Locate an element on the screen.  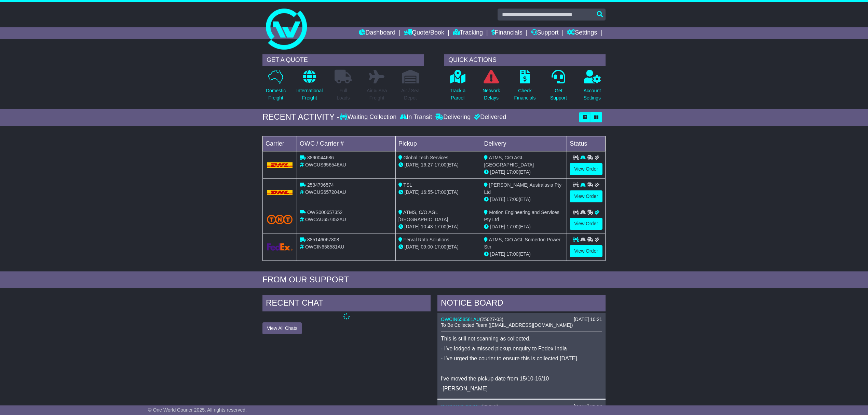
div: RECENT CHAT is located at coordinates (347, 304).